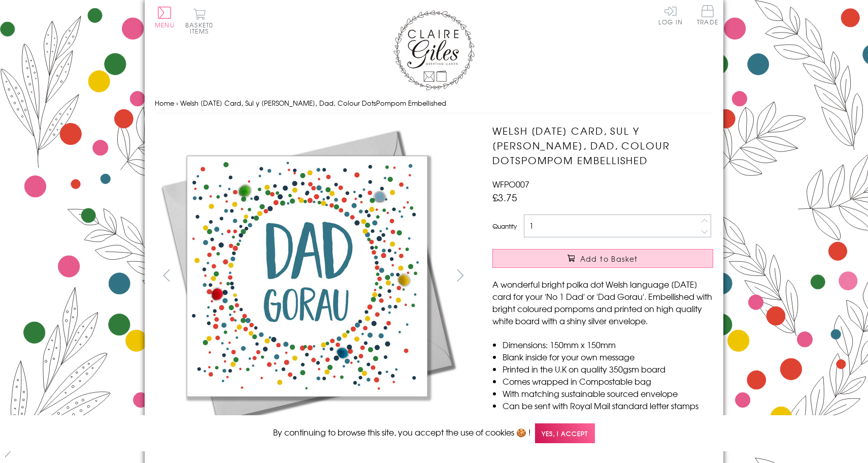 The width and height of the screenshot is (868, 463). Describe the element at coordinates (608, 393) in the screenshot. I see `li: With matching sustainable sourced envelope` at that location.